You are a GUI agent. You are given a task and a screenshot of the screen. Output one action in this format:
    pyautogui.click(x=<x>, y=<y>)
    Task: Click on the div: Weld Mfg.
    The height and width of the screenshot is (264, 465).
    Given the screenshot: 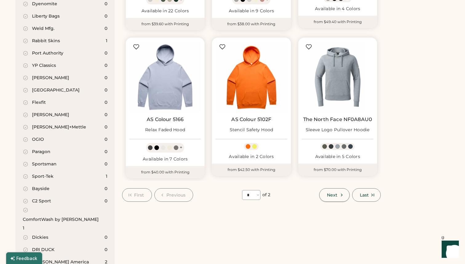 What is the action you would take?
    pyautogui.click(x=43, y=29)
    